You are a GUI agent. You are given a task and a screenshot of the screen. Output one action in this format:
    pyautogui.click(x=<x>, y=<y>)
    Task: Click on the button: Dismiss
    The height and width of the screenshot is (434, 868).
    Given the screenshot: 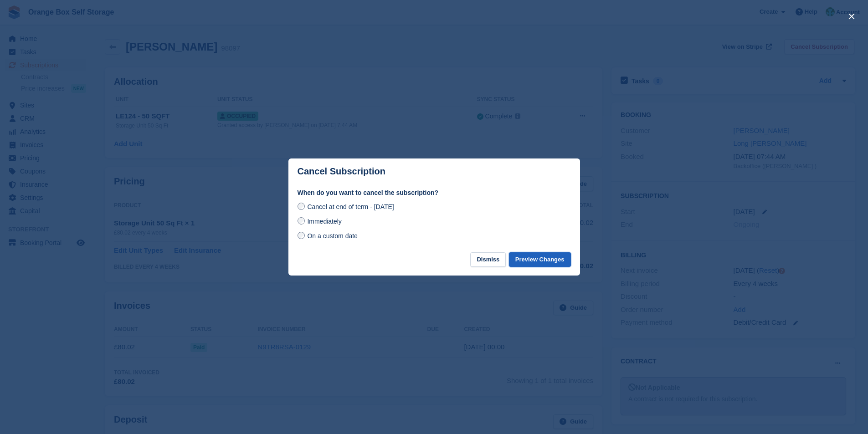 What is the action you would take?
    pyautogui.click(x=488, y=259)
    